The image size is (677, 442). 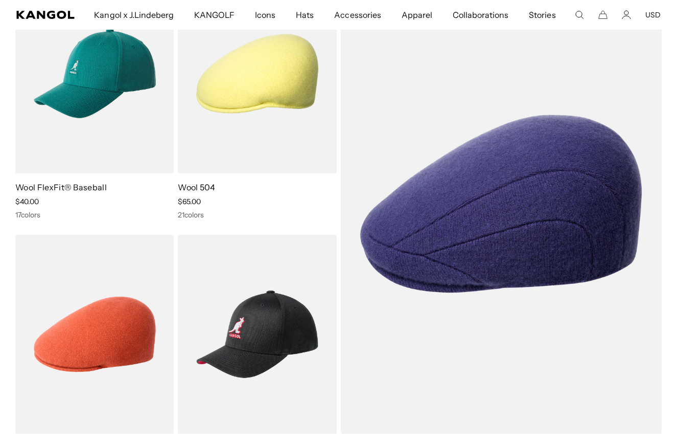 What do you see at coordinates (257, 215) in the screenshot?
I see `div: 21 colors` at bounding box center [257, 215].